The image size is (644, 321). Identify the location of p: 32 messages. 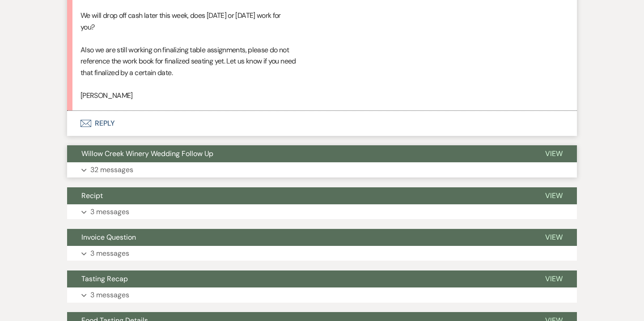
(112, 170).